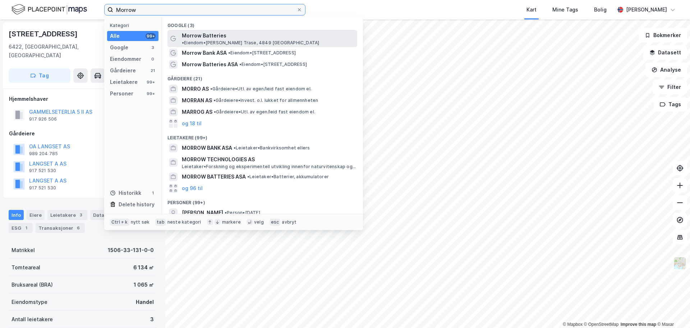 Image resolution: width=690 pixels, height=328 pixels. Describe the element at coordinates (214, 177) in the screenshot. I see `span: MORROW BATTERIES ASA` at that location.